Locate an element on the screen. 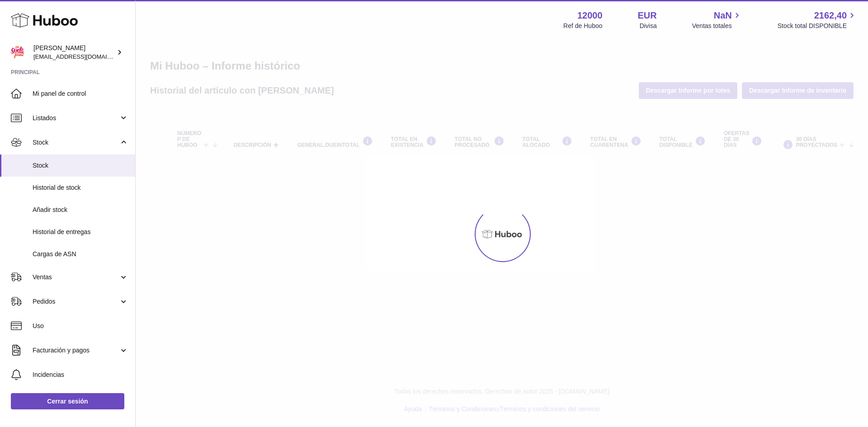  span: Incidencias is located at coordinates (81, 375).